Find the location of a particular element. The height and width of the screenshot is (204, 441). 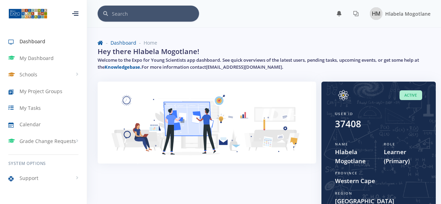

span: Learner (Primary) is located at coordinates (403, 156).